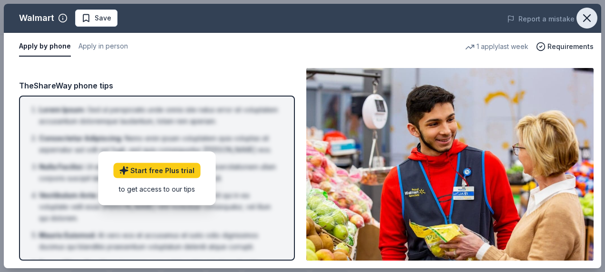 The height and width of the screenshot is (272, 605). What do you see at coordinates (541, 19) in the screenshot?
I see `button: Report a mistake` at bounding box center [541, 19].